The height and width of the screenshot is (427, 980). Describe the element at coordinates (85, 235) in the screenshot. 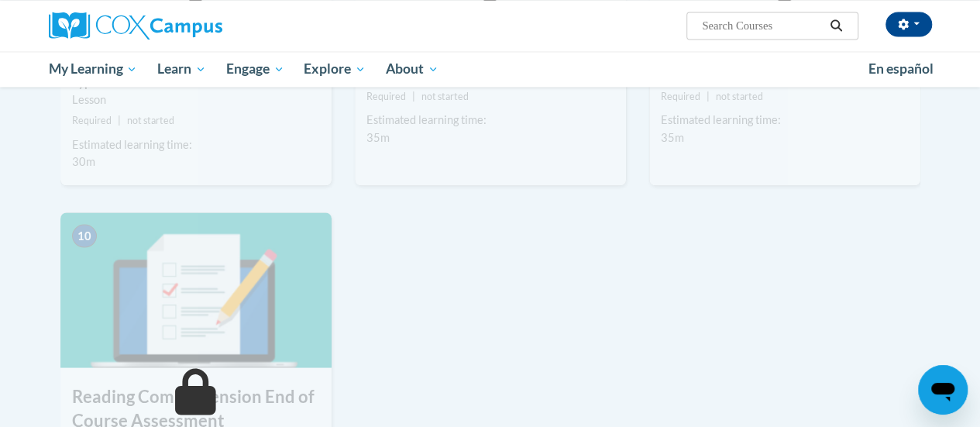

I see `span: 10` at that location.